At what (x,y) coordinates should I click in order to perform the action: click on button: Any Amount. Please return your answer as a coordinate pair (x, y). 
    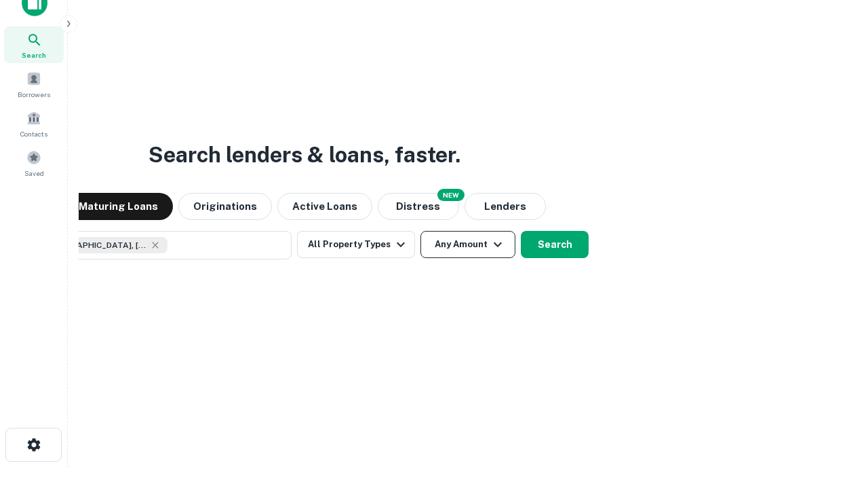
    Looking at the image, I should click on (468, 244).